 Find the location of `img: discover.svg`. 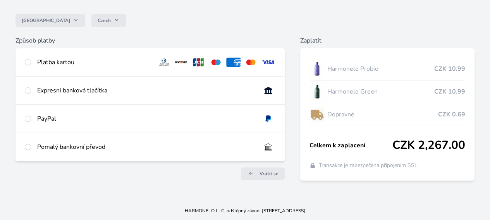

img: discover.svg is located at coordinates (181, 62).